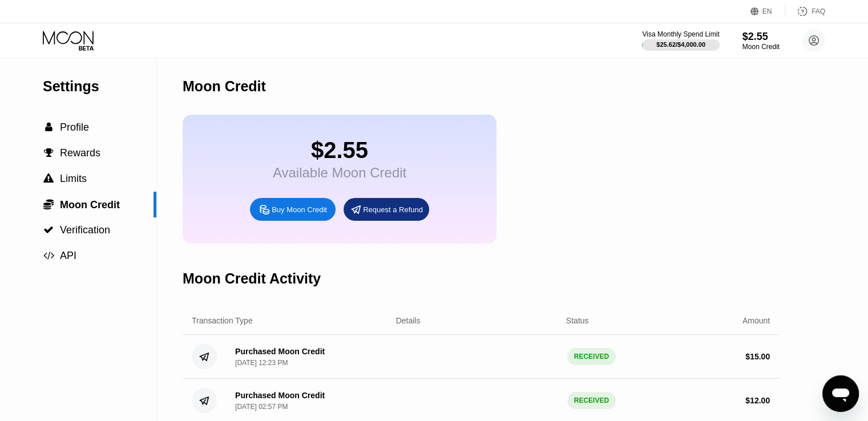  What do you see at coordinates (577, 321) in the screenshot?
I see `div: Status` at bounding box center [577, 321].